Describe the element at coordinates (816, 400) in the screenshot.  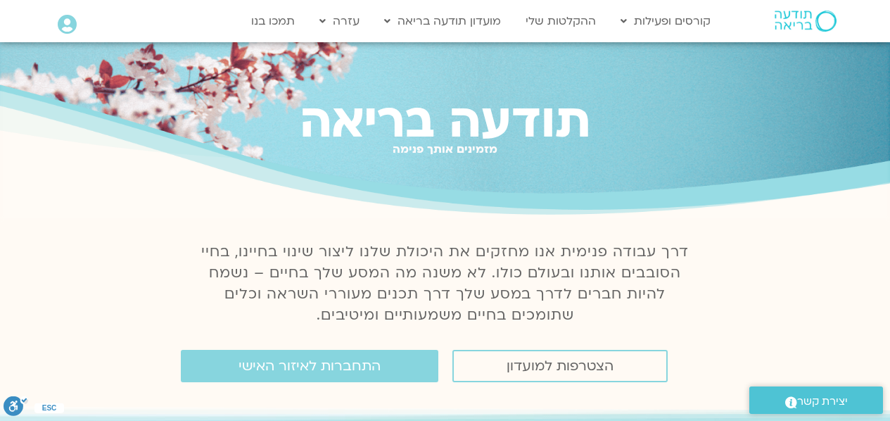
I see `a: יצירת קשר` at that location.